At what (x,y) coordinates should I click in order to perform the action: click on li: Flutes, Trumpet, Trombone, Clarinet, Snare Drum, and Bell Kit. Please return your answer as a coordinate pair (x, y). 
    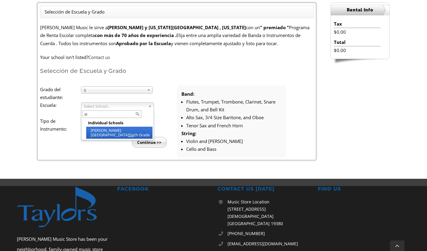
    Looking at the image, I should click on (234, 106).